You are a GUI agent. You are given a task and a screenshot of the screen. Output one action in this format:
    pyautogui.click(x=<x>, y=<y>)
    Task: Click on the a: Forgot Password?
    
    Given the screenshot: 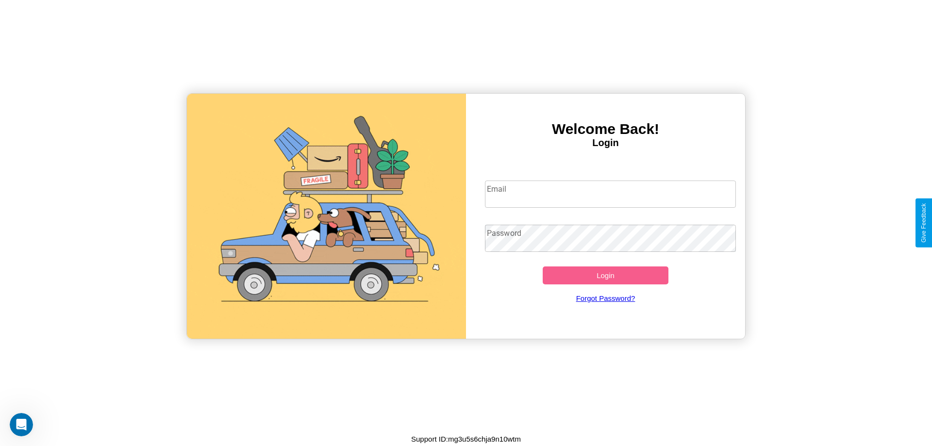 What is the action you would take?
    pyautogui.click(x=606, y=298)
    